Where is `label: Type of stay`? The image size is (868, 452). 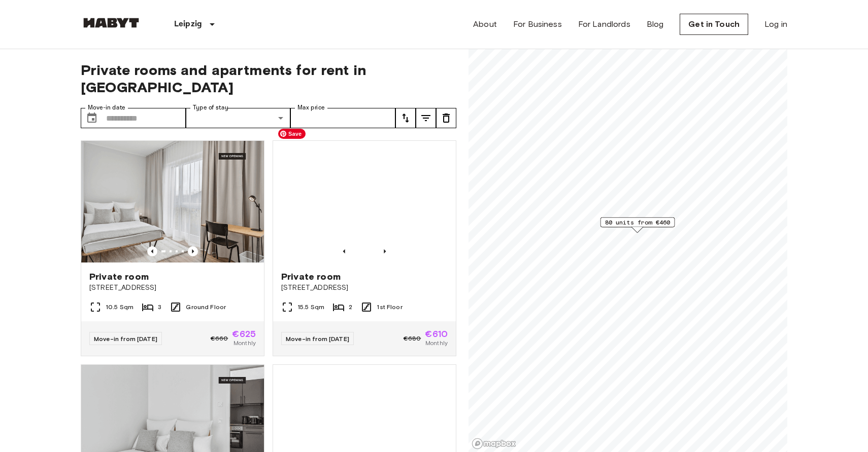 label: Type of stay is located at coordinates (211, 107).